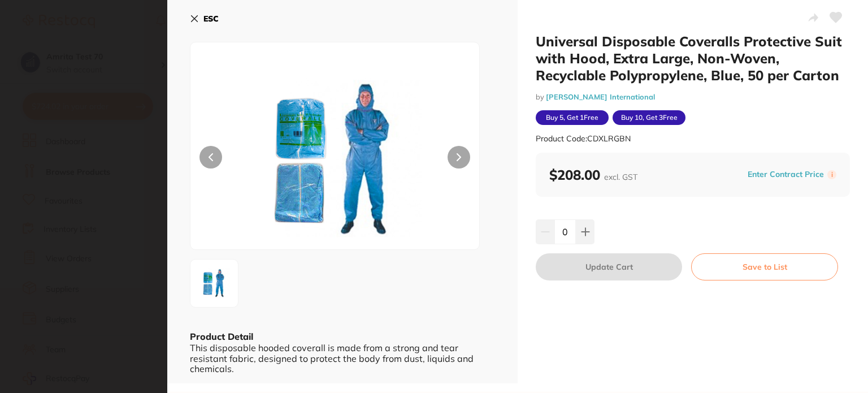  What do you see at coordinates (786, 174) in the screenshot?
I see `button: Enter Contract Price` at bounding box center [786, 174].